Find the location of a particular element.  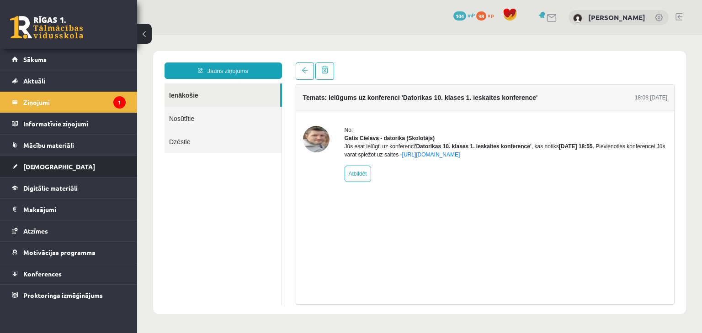

a: Motivācijas programma is located at coordinates (69, 253).